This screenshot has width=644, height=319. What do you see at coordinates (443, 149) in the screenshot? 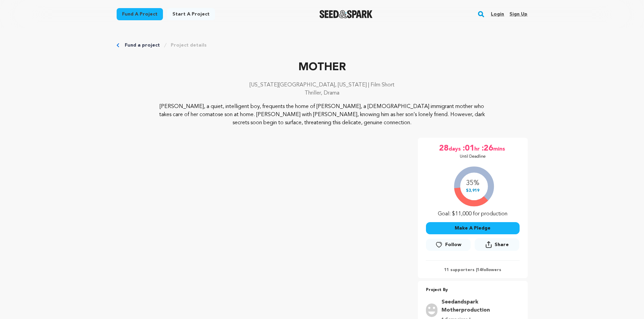
I see `span: 28` at bounding box center [443, 149].